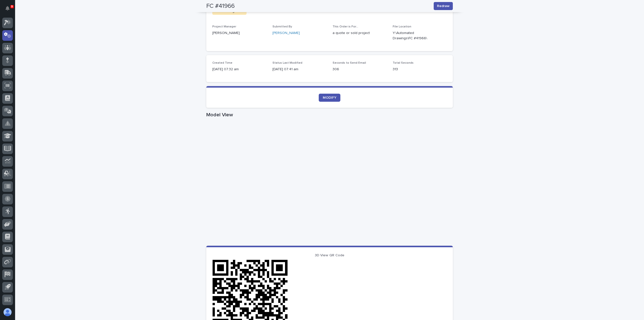  What do you see at coordinates (420, 69) in the screenshot?
I see `p: 313` at bounding box center [420, 69].